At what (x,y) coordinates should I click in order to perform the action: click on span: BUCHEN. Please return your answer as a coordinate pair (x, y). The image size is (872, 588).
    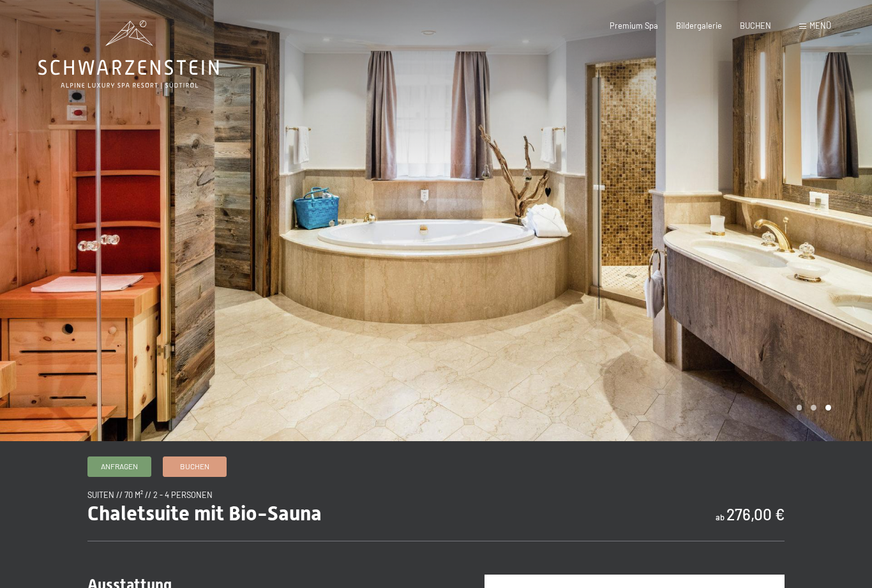
    Looking at the image, I should click on (755, 26).